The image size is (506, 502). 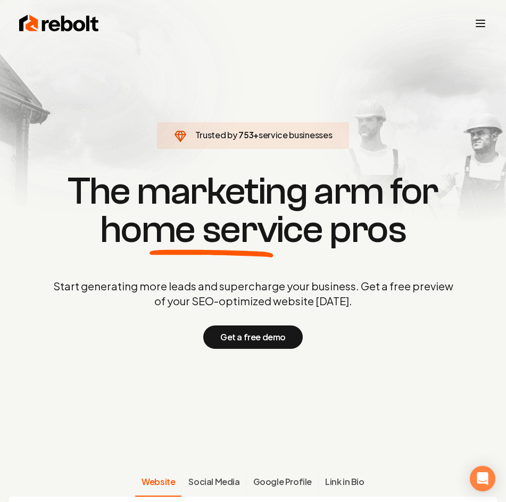 I want to click on span: home service, so click(x=211, y=230).